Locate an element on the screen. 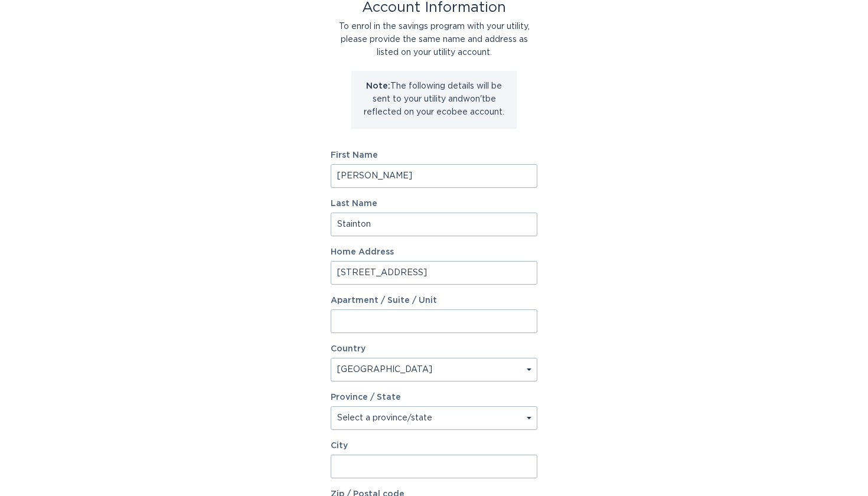  strong: Note: is located at coordinates (378, 86).